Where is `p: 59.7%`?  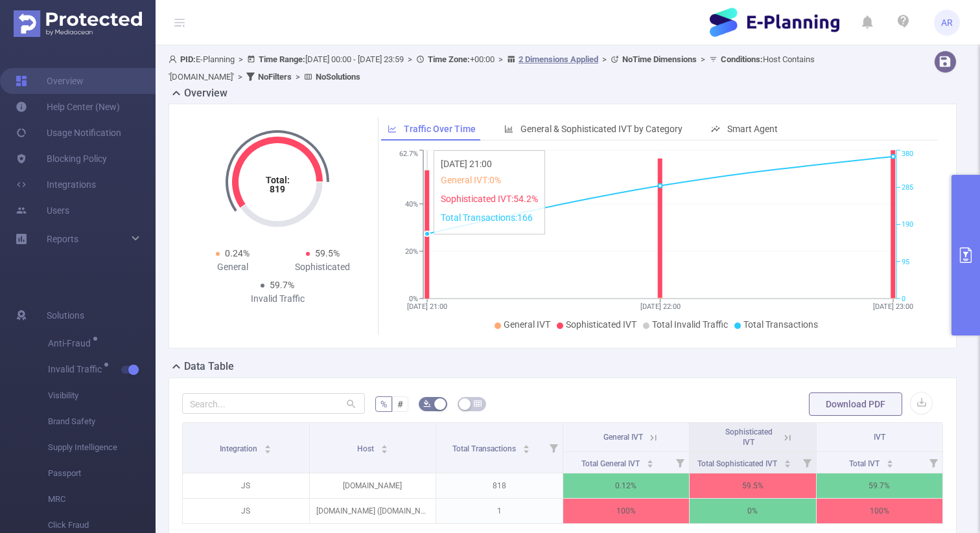
p: 59.7% is located at coordinates (880, 486).